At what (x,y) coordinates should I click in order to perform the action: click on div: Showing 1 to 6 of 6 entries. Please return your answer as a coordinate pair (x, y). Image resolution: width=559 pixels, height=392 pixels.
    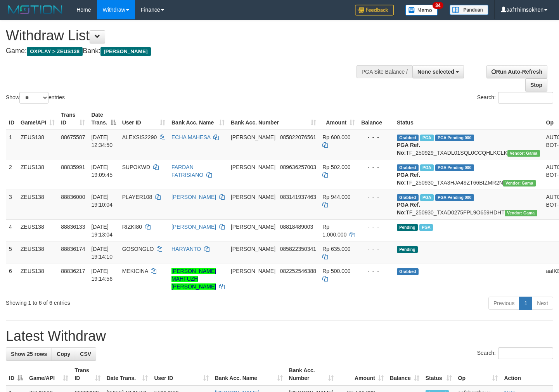
    Looking at the image, I should click on (117, 301).